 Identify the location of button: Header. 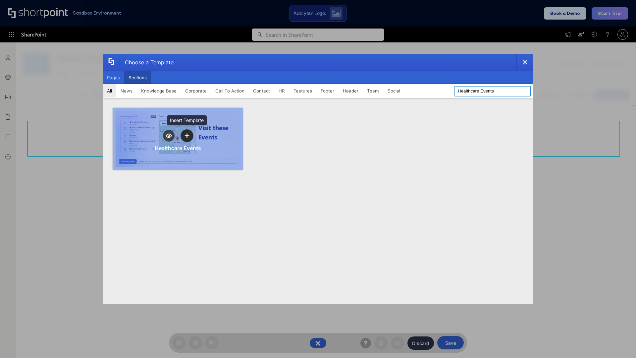
(351, 91).